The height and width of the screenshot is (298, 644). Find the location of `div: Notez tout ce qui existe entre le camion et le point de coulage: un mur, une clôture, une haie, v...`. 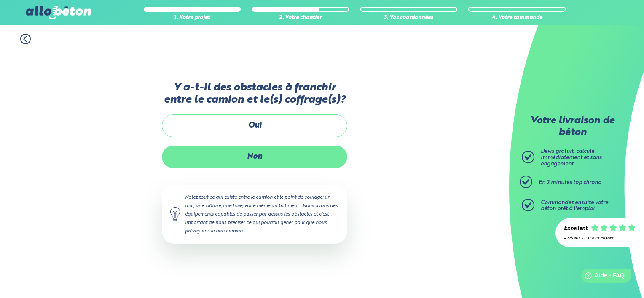

div: Notez tout ce qui existe entre le camion et le point de coulage: un mur, une clôture, une haie, v... is located at coordinates (254, 215).